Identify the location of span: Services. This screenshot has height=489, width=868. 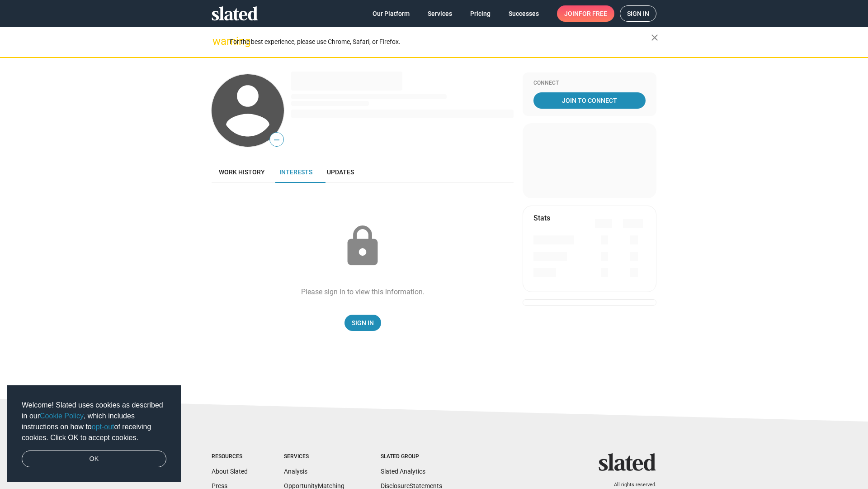
(440, 14).